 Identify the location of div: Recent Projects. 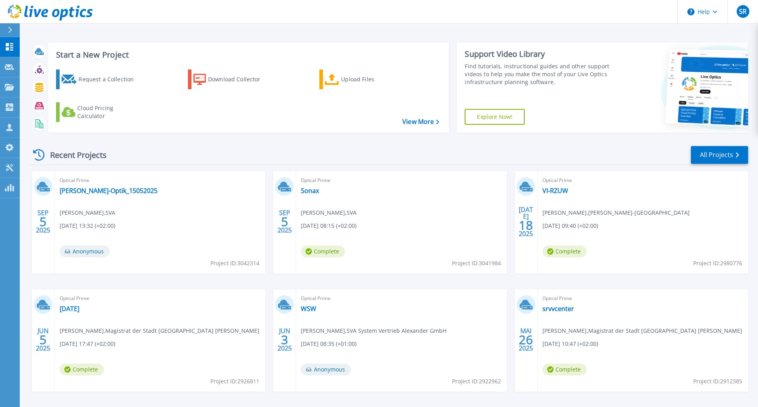
(74, 155).